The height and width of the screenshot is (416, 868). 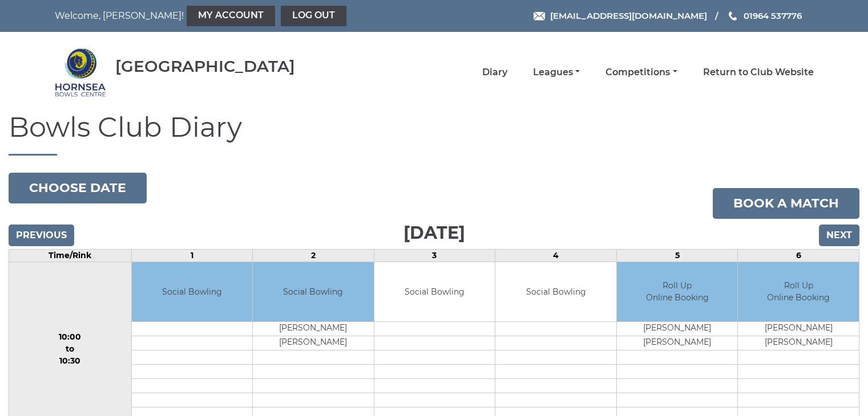 What do you see at coordinates (539, 16) in the screenshot?
I see `img: Email` at bounding box center [539, 16].